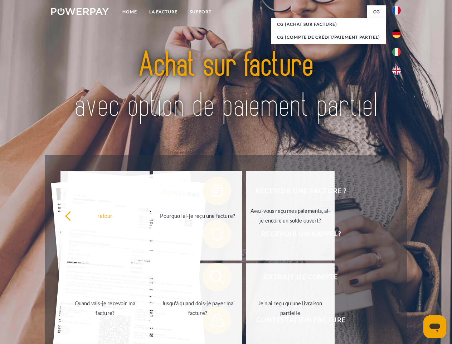 Image resolution: width=452 pixels, height=344 pixels. What do you see at coordinates (397, 10) in the screenshot?
I see `img: fr` at bounding box center [397, 10].